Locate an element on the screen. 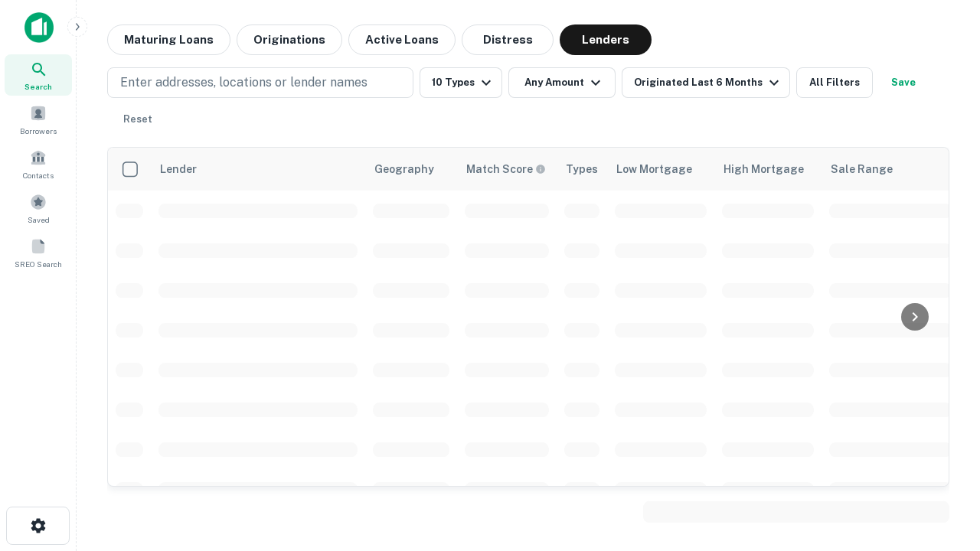 This screenshot has width=980, height=551. button: Active Loans is located at coordinates (402, 39).